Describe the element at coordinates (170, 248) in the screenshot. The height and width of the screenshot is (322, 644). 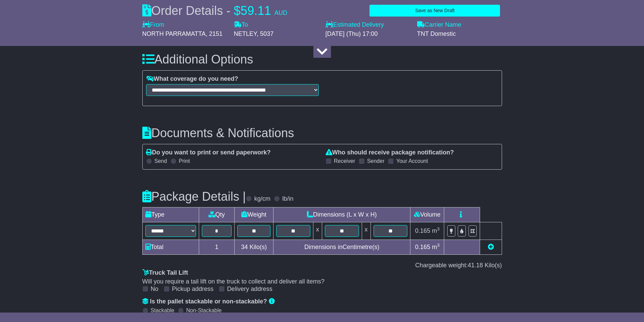
I see `td: Total` at that location.